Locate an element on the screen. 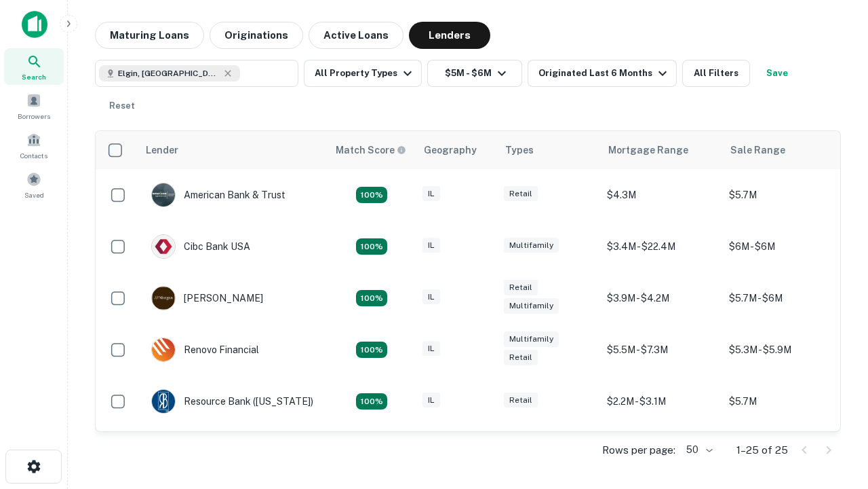  a: Borrowers is located at coordinates (34, 106).